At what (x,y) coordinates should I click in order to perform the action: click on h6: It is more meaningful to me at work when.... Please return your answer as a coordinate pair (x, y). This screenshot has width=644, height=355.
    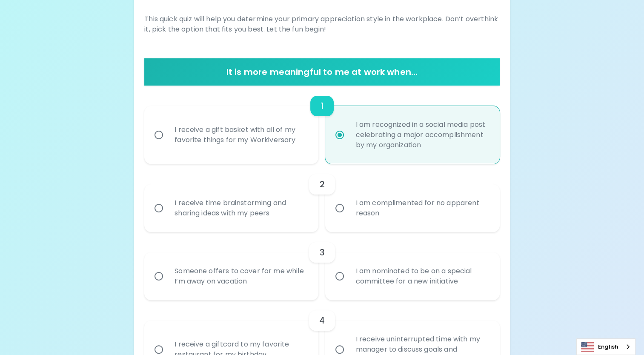
    Looking at the image, I should click on (322, 72).